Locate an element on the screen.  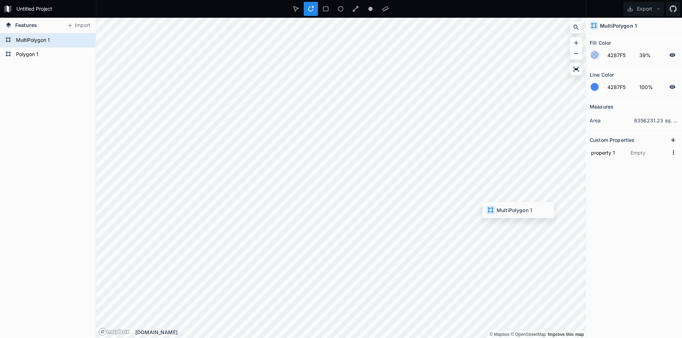
a: Map feedback is located at coordinates (566, 335).